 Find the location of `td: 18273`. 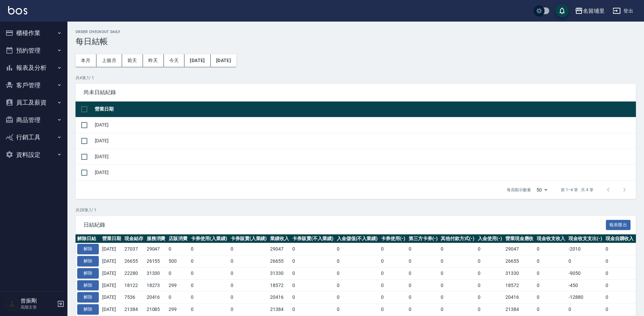

td: 18273 is located at coordinates (156, 285).